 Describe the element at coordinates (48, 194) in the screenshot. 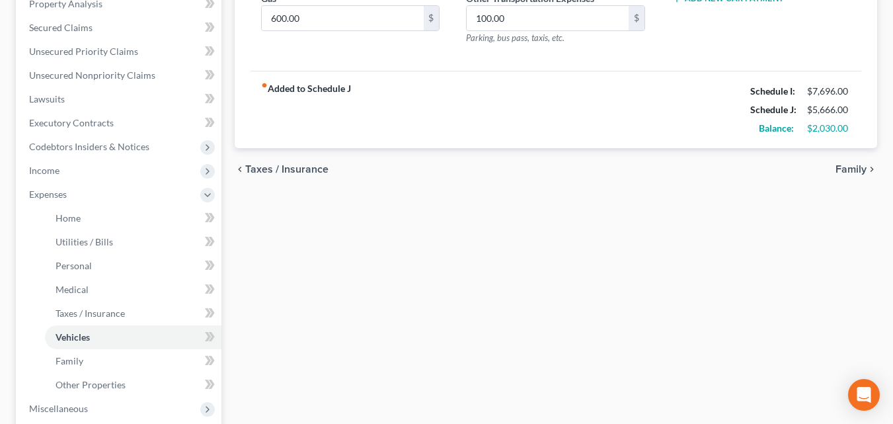

I see `span: Expenses` at that location.